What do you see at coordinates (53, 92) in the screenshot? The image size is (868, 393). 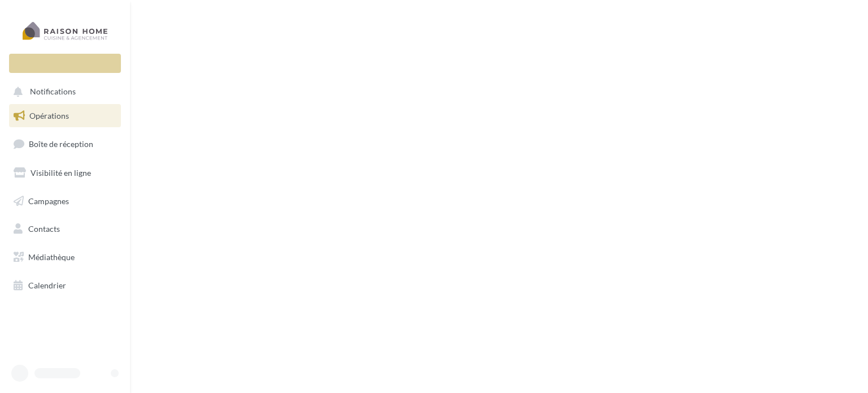 I see `span: Notifications` at bounding box center [53, 92].